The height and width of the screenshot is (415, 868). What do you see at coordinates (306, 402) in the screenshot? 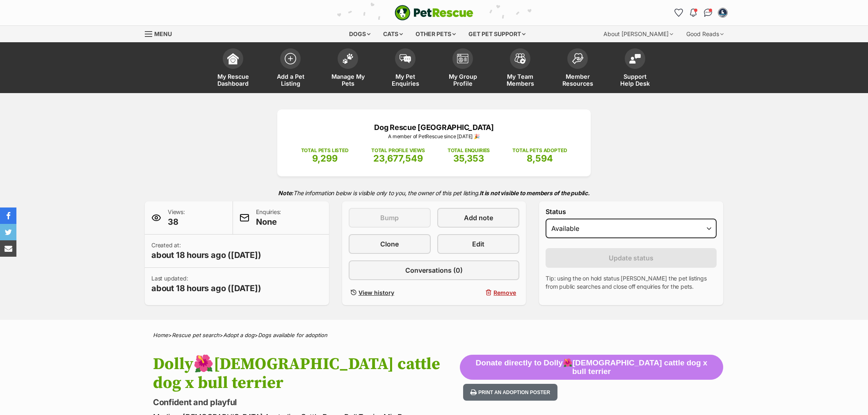
I see `p: Confident and playful` at bounding box center [306, 402].